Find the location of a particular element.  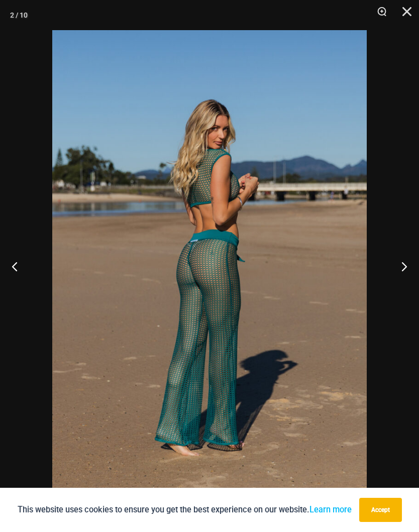

p: This website uses cookies to ensure you get the best experience on our website. is located at coordinates (184, 510).